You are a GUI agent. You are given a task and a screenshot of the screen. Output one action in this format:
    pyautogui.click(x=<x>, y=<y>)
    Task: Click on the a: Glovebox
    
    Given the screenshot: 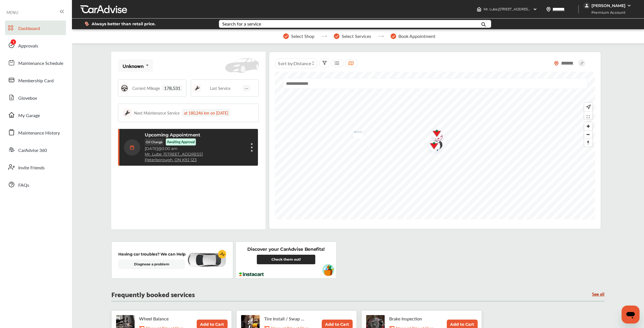 What is the action you would take?
    pyautogui.click(x=35, y=98)
    